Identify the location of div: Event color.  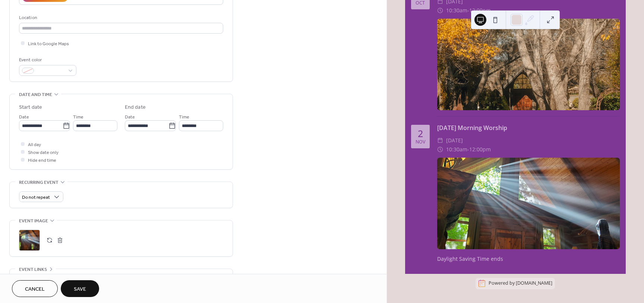
(47, 60).